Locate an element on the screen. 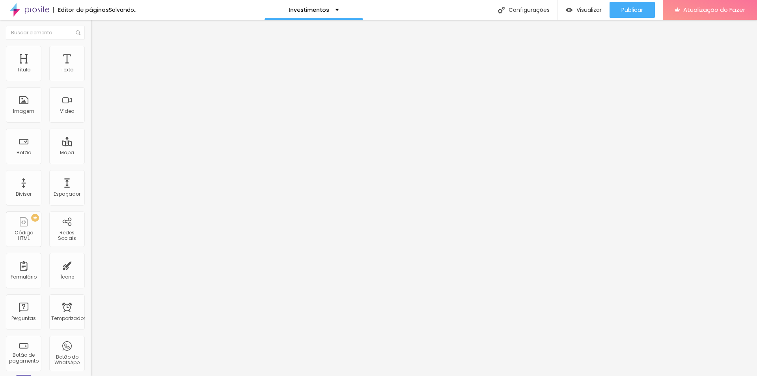 This screenshot has height=376, width=757. button: Publicar is located at coordinates (632, 10).